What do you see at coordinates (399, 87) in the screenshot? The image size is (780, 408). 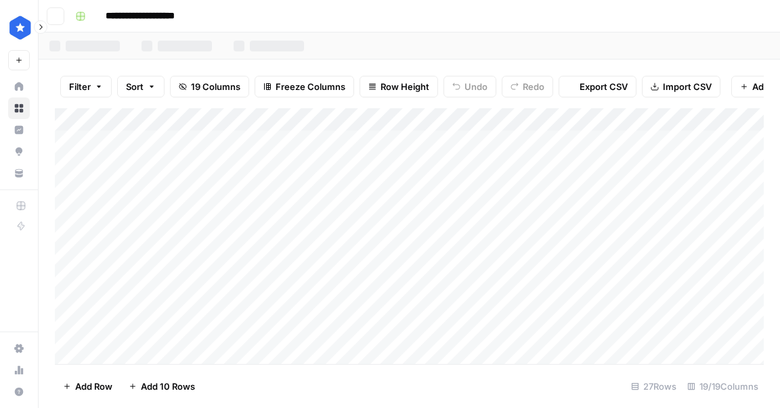 I see `button: Row Height` at bounding box center [399, 87].